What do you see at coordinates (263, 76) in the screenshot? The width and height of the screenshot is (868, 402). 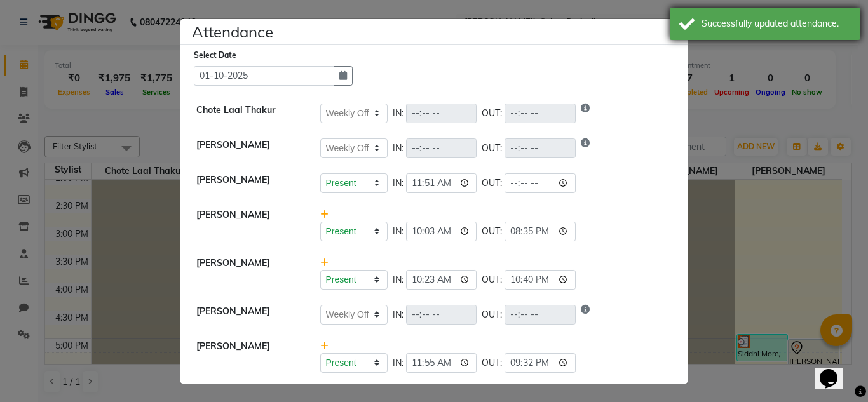 I see `input: Select date` at bounding box center [263, 76].